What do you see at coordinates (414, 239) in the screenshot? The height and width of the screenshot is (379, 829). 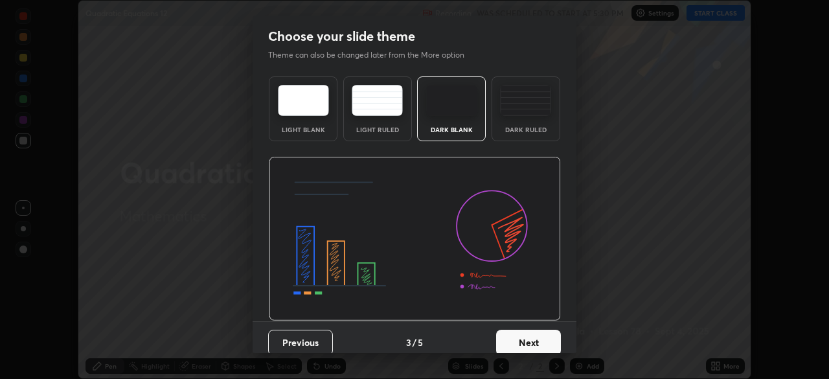 I see `img: darkThemeBanner.d06ce4a2.svg` at bounding box center [414, 239].